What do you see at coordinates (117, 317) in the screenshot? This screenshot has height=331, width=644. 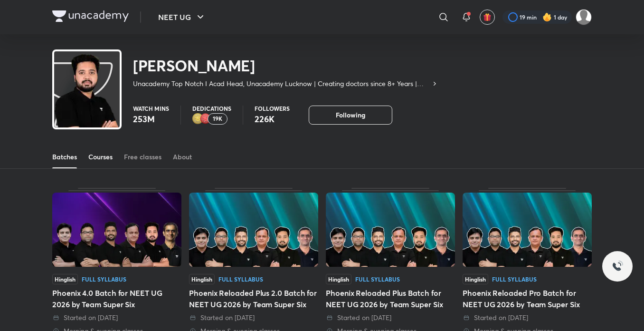 I see `div: Started on 31 Jul 2025` at bounding box center [117, 317].